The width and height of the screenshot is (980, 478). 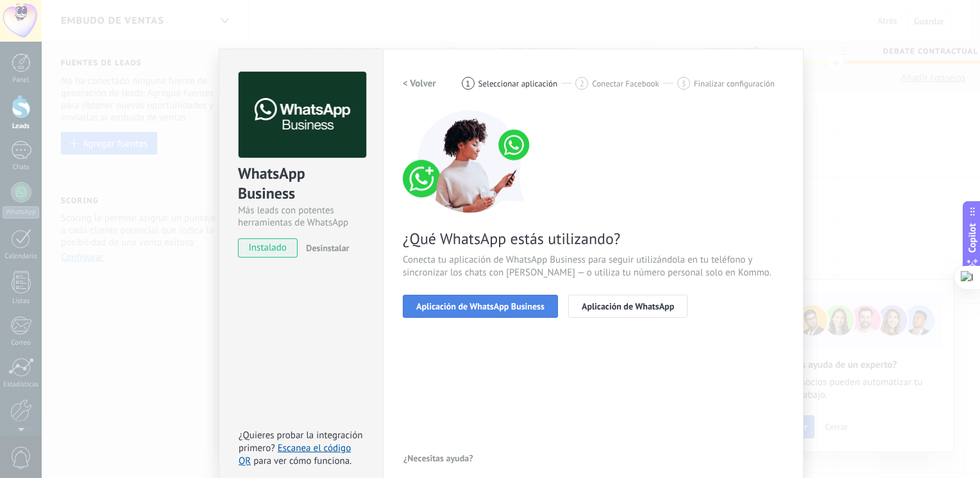 What do you see at coordinates (628, 306) in the screenshot?
I see `button: Aplicación de WhatsApp` at bounding box center [628, 306].